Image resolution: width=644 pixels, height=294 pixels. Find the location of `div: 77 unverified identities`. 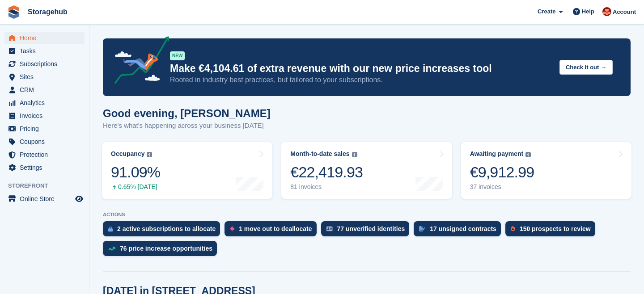

div: 77 unverified identities is located at coordinates (371, 229).